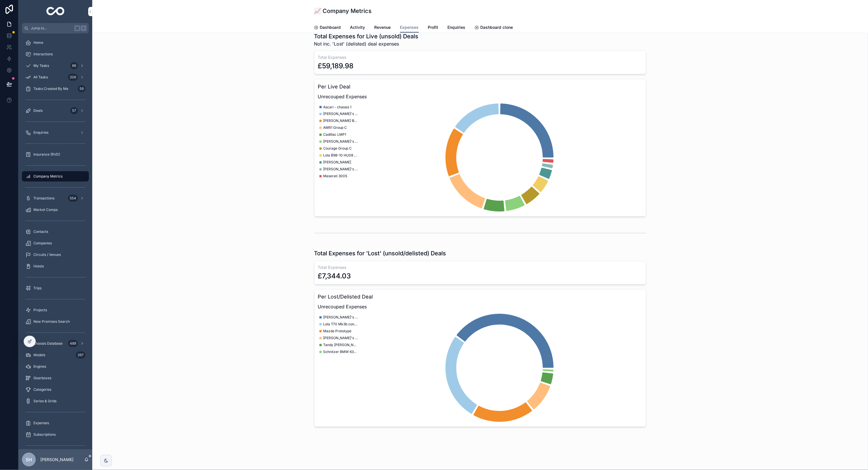 This screenshot has height=470, width=868. I want to click on a: Companies, so click(55, 244).